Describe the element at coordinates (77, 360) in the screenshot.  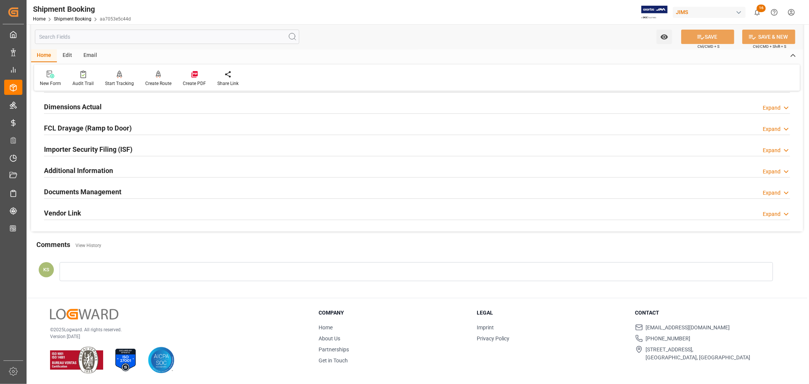
I see `img: ISO 9001 & ISO 14001 Certification` at that location.